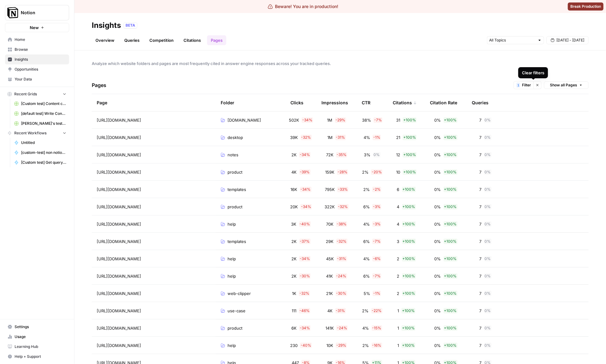  What do you see at coordinates (34, 28) in the screenshot?
I see `span: New` at bounding box center [34, 28].